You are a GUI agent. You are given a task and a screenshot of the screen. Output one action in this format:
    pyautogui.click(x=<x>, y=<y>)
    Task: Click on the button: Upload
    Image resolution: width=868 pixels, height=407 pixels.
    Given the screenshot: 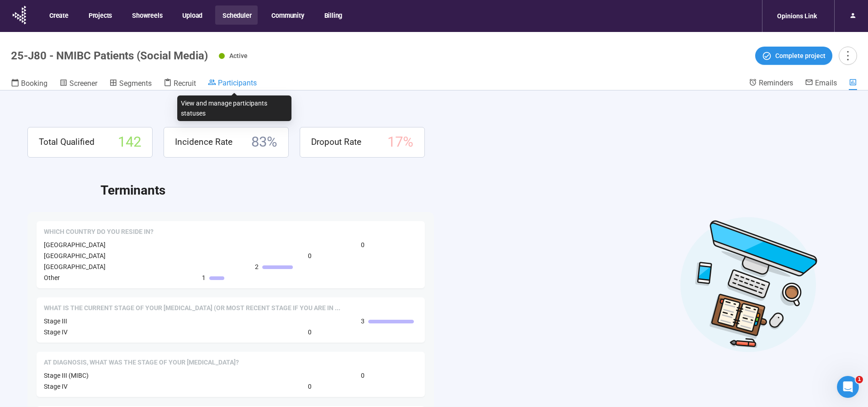 What is the action you would take?
    pyautogui.click(x=192, y=16)
    